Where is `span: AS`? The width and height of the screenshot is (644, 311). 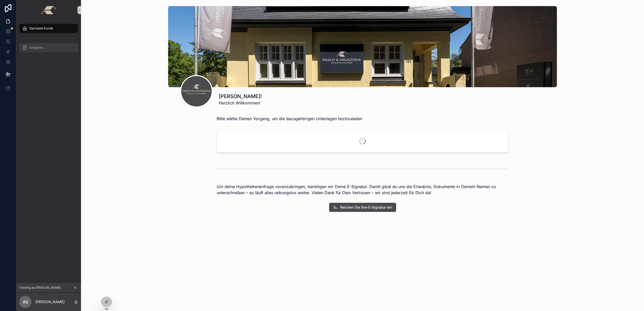
span: AS is located at coordinates (26, 302).